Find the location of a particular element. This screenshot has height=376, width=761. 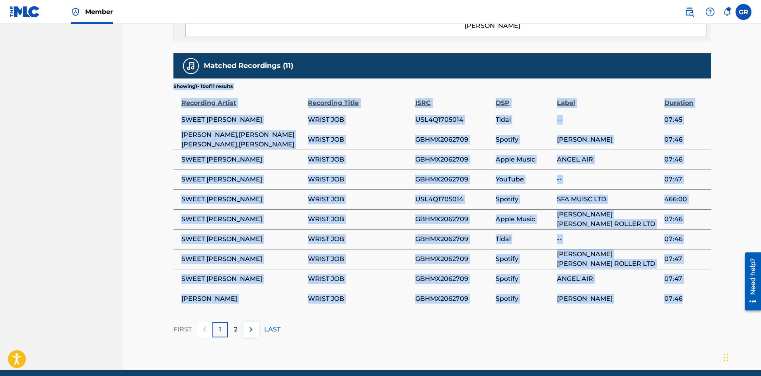

a: Public Search is located at coordinates (690, 12).